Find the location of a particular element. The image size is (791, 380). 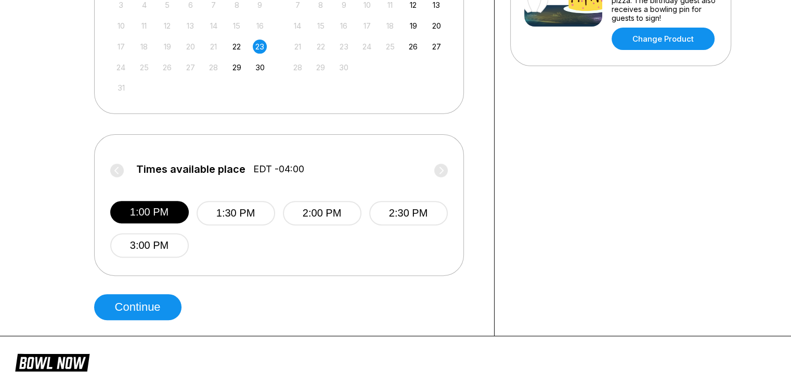

div: Not available Monday, September 29th, 2025 is located at coordinates (321, 67).